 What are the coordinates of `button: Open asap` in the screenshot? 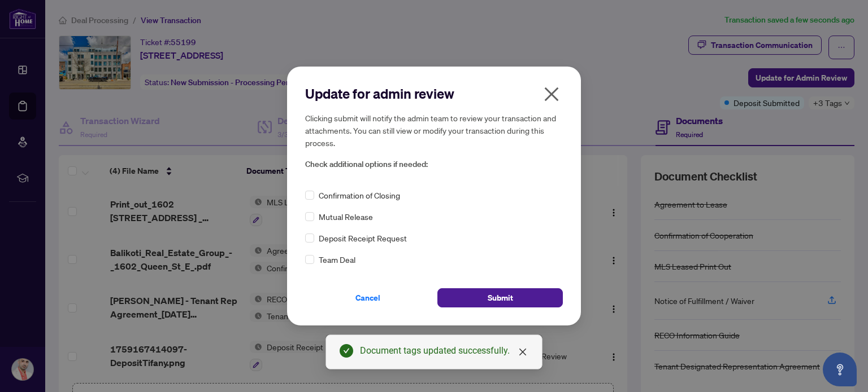 It's located at (839, 370).